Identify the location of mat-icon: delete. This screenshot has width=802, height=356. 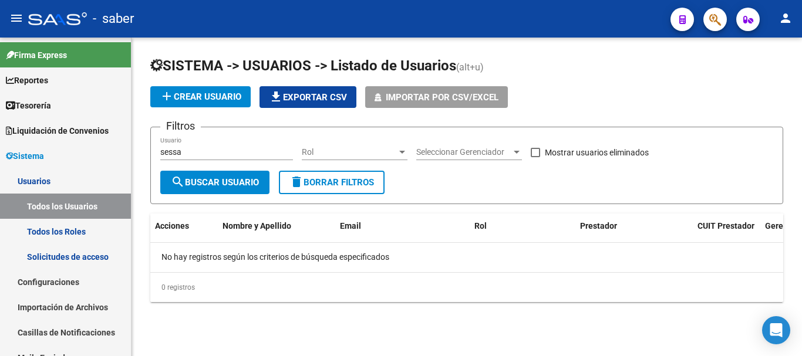
(296, 182).